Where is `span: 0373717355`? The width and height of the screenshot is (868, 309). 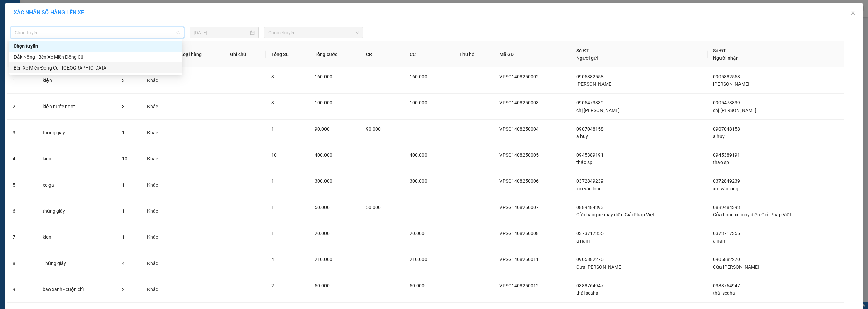 span: 0373717355 is located at coordinates (590, 233).